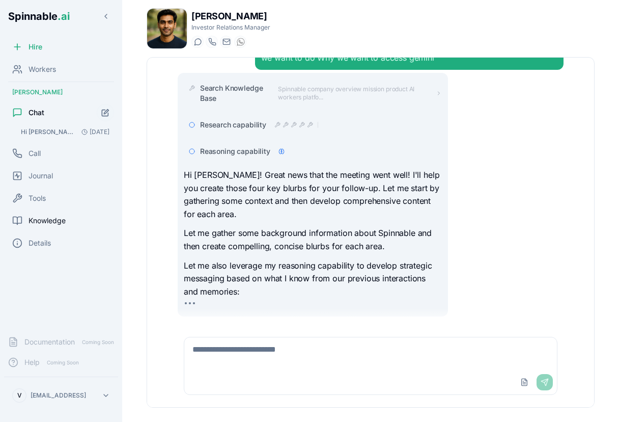 The width and height of the screenshot is (619, 422). Describe the element at coordinates (49, 132) in the screenshot. I see `span: Hi Kai, the first thing we need is to create a presentation. I will create the slides, but I need...` at that location.